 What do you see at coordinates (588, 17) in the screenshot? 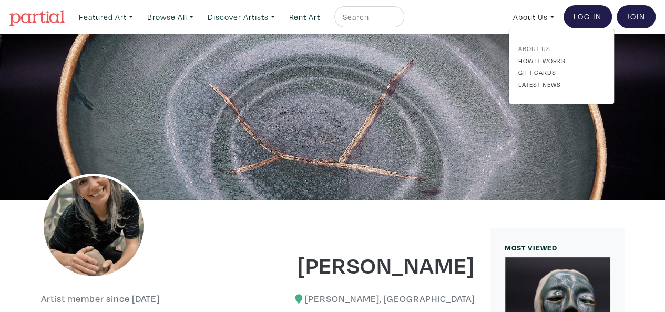
I see `a: Log In` at bounding box center [588, 17].